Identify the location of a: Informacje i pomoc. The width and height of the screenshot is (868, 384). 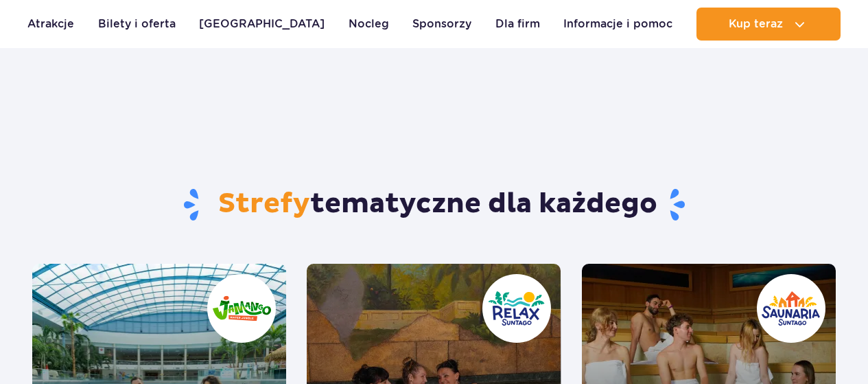
(617, 24).